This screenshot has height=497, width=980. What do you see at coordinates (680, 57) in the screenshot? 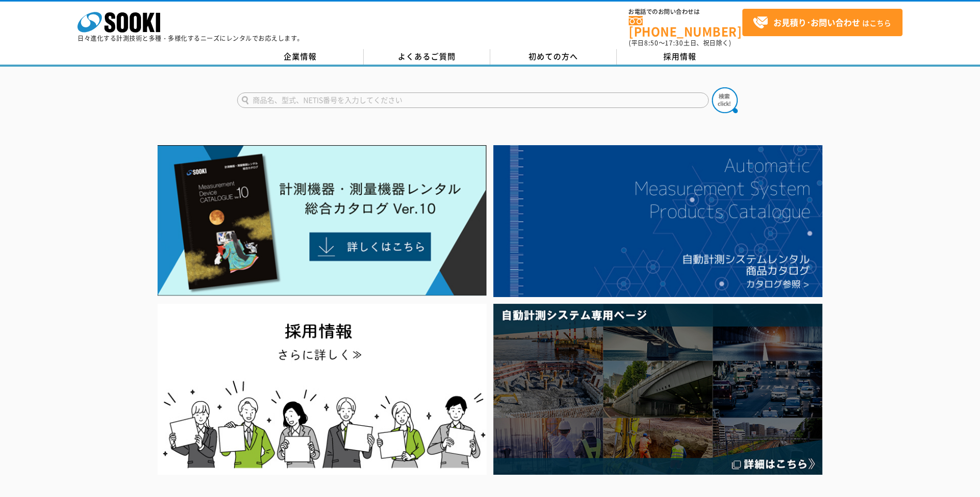
I see `a: 採用情報` at bounding box center [680, 57].